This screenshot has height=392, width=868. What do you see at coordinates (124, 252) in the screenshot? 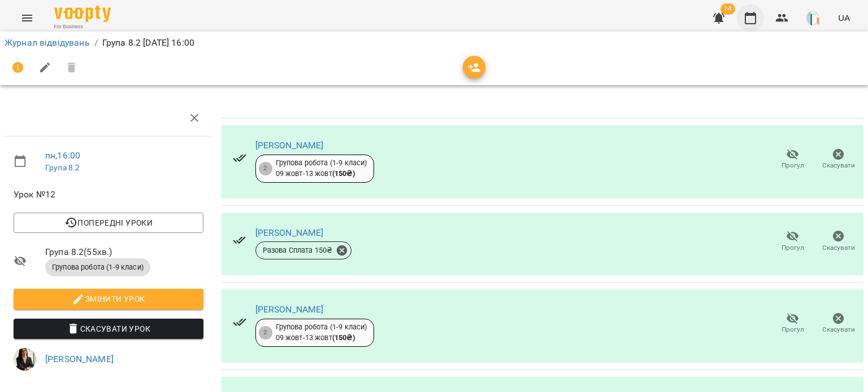
I see `span: Група 8.2 ( 55 хв. )` at bounding box center [124, 252].